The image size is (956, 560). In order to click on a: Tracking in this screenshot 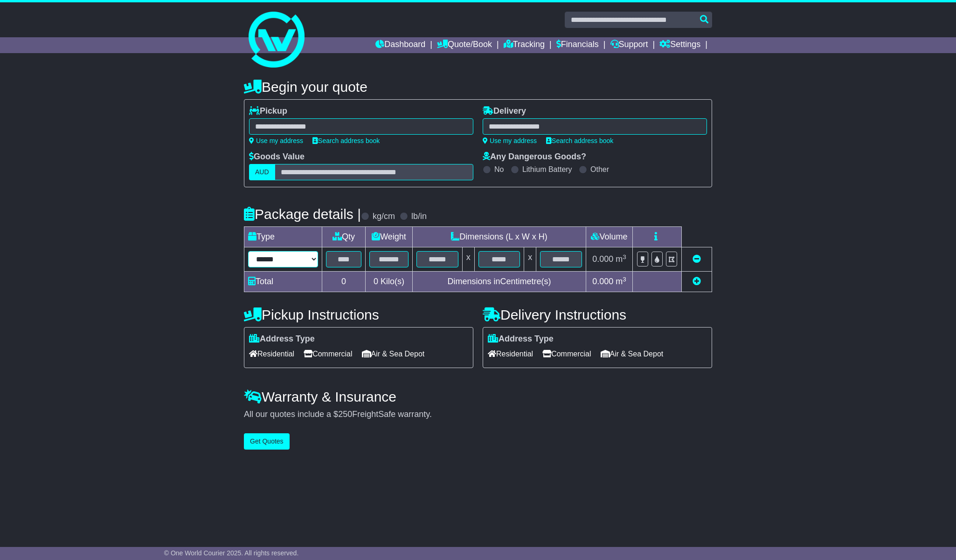, I will do `click(524, 45)`.